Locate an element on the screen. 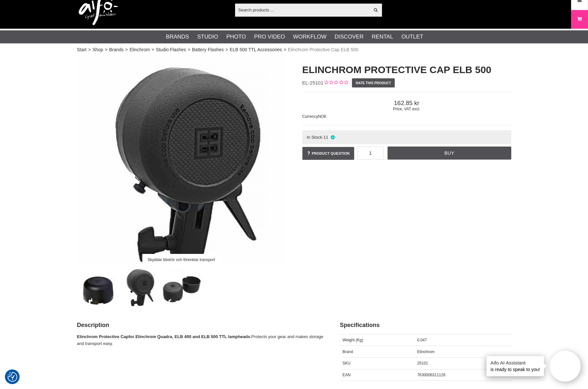  span: Elinchrom Protective Cap ELB 500 is located at coordinates (323, 50).